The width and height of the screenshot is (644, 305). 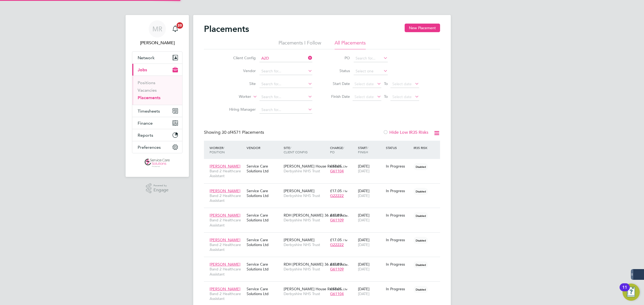 I want to click on label: Status, so click(x=338, y=71).